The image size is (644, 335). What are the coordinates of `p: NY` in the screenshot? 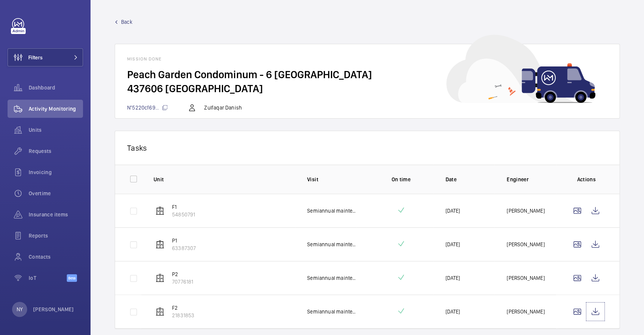 It's located at (20, 309).